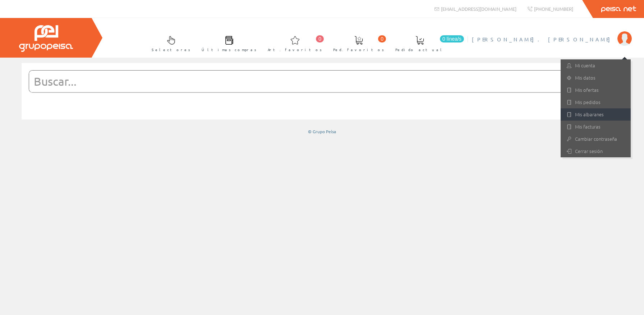 The image size is (644, 315). Describe the element at coordinates (359, 50) in the screenshot. I see `span: Ped. favoritos` at that location.